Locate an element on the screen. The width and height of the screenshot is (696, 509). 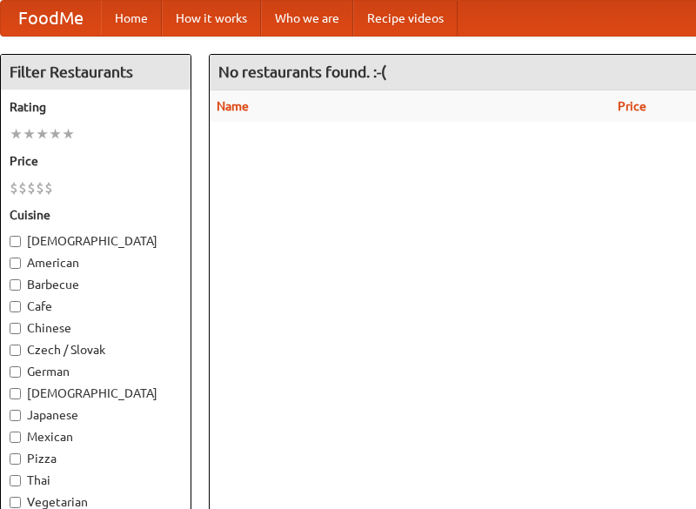
a: Recipe videos is located at coordinates (406, 18).